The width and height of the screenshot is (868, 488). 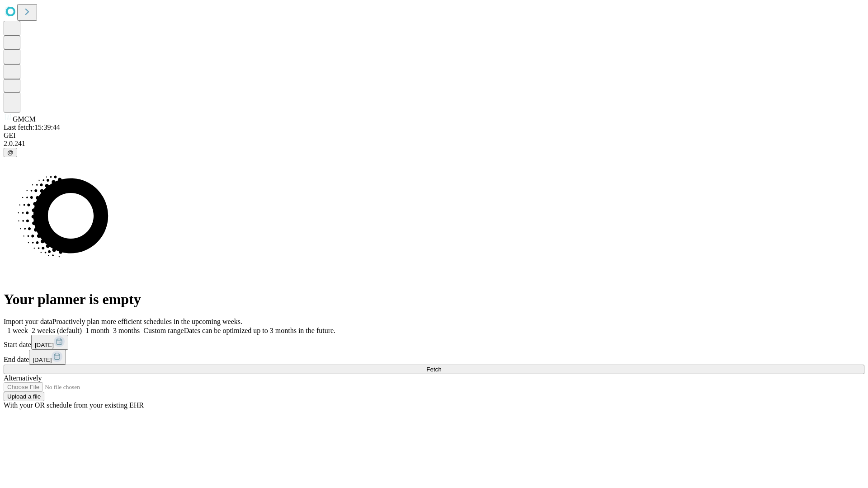 What do you see at coordinates (17, 331) in the screenshot?
I see `span: 1 week` at bounding box center [17, 331].